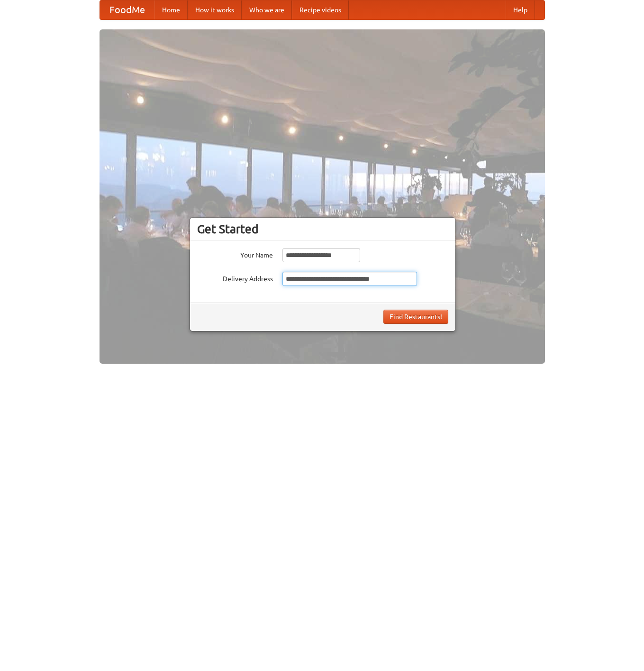  I want to click on a: Who we are, so click(266, 10).